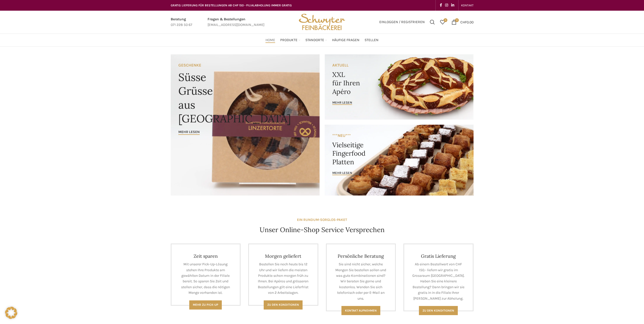  What do you see at coordinates (402, 22) in the screenshot?
I see `span: Einloggen / Registrieren` at bounding box center [402, 22].